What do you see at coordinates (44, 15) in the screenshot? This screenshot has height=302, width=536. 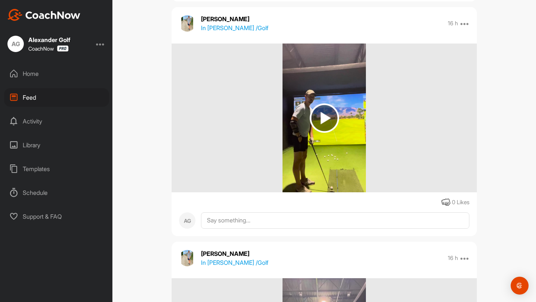 I see `img: CoachNow` at bounding box center [44, 15].